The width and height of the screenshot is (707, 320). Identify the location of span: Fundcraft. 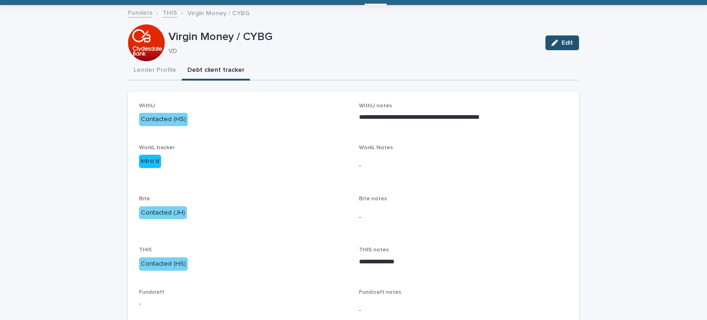
(151, 292).